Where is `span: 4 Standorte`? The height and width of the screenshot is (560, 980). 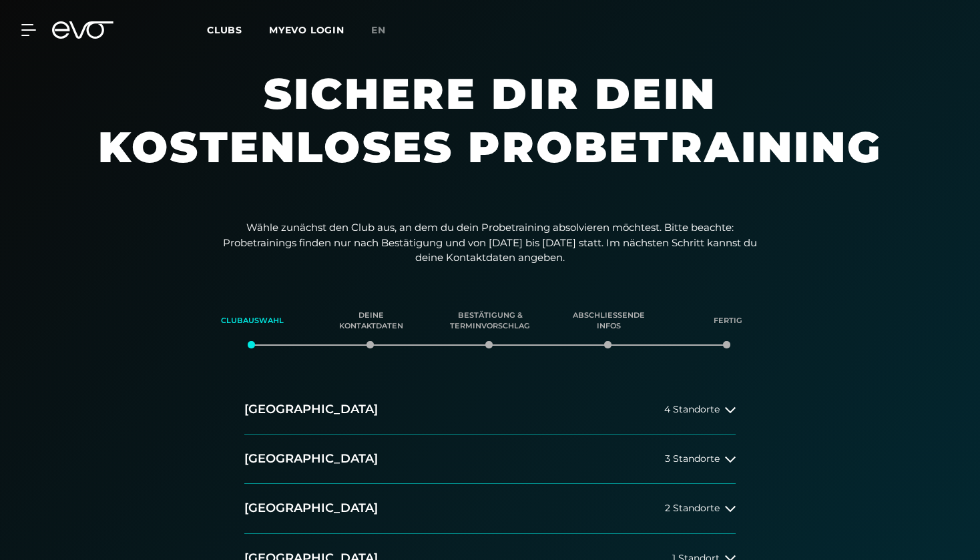
span: 4 Standorte is located at coordinates (692, 409).